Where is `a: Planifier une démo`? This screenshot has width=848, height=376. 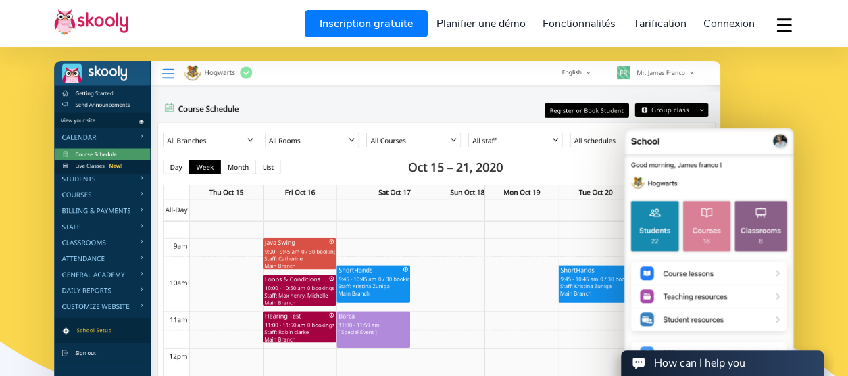 a: Planifier une démo is located at coordinates (481, 24).